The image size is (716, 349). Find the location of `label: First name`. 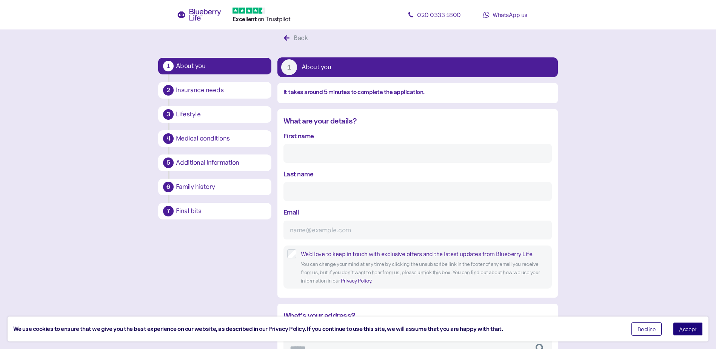

label: First name is located at coordinates (299, 135).